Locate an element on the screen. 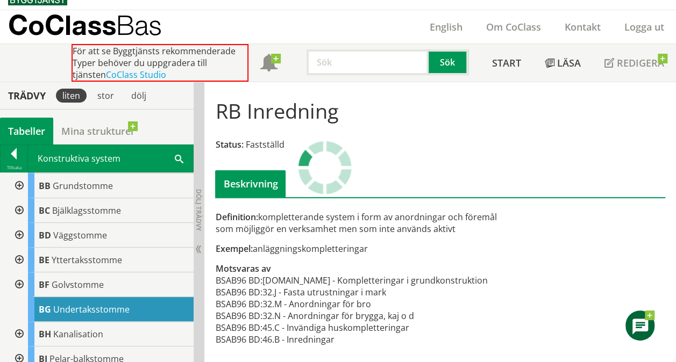  a: Kontakt is located at coordinates (582, 27).